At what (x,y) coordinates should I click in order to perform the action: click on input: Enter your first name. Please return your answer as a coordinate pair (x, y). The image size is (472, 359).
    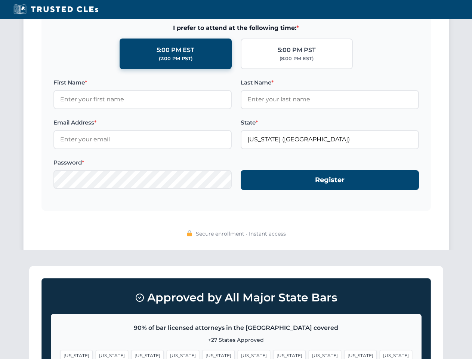
    Looking at the image, I should click on (142, 99).